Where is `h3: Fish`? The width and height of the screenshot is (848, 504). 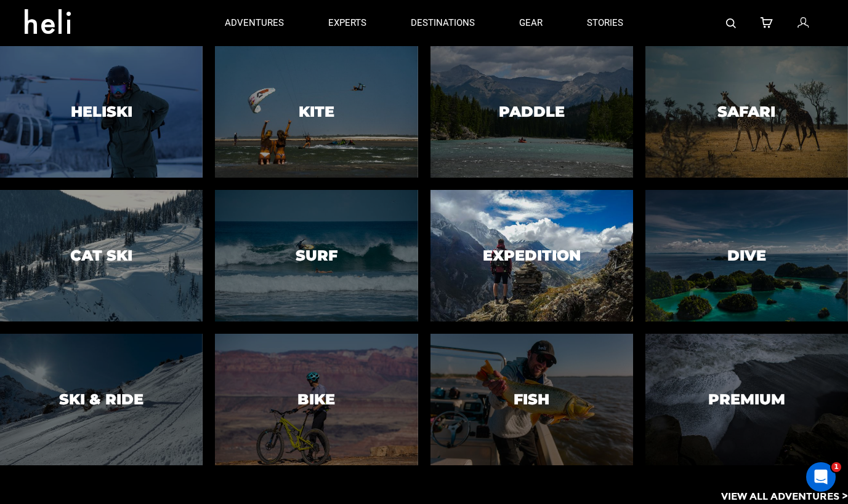
h3: Fish is located at coordinates (531, 400).